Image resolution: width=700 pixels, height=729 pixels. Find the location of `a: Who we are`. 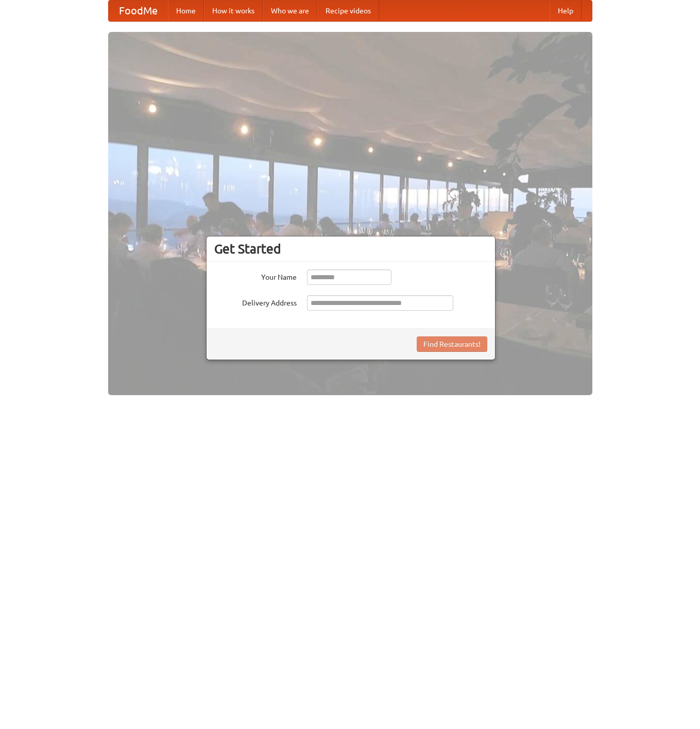

a: Who we are is located at coordinates (290, 11).